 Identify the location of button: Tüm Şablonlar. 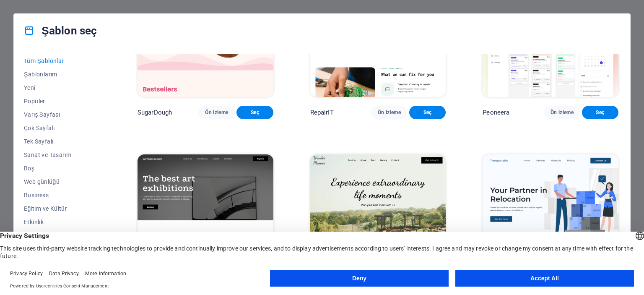
(62, 61).